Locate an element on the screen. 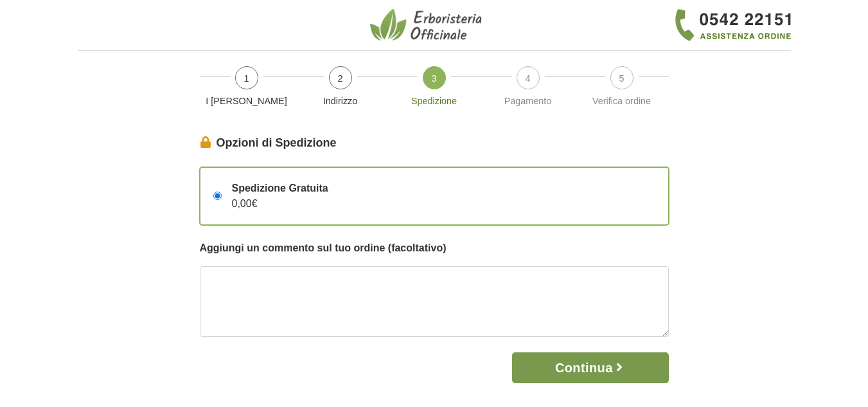  span: 1 is located at coordinates (247, 78).